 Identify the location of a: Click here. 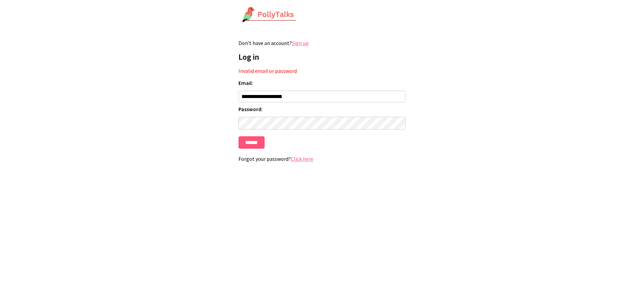
(302, 159).